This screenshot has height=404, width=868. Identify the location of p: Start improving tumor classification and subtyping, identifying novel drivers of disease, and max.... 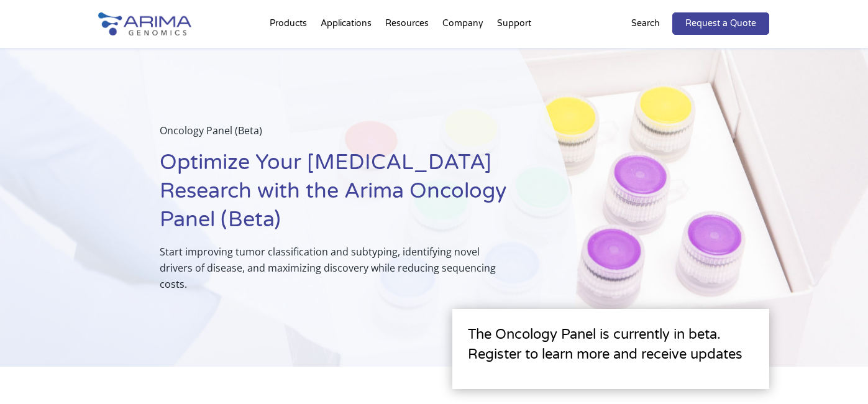
(337, 268).